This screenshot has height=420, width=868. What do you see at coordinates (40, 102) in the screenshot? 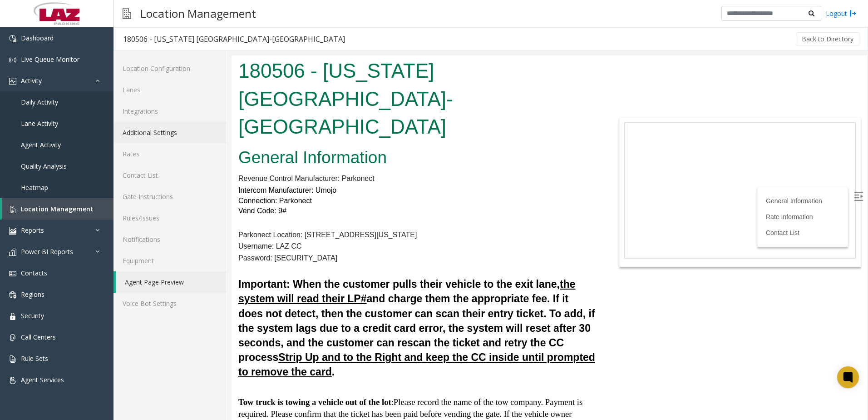
I see `span: Daily Activity` at bounding box center [40, 102].